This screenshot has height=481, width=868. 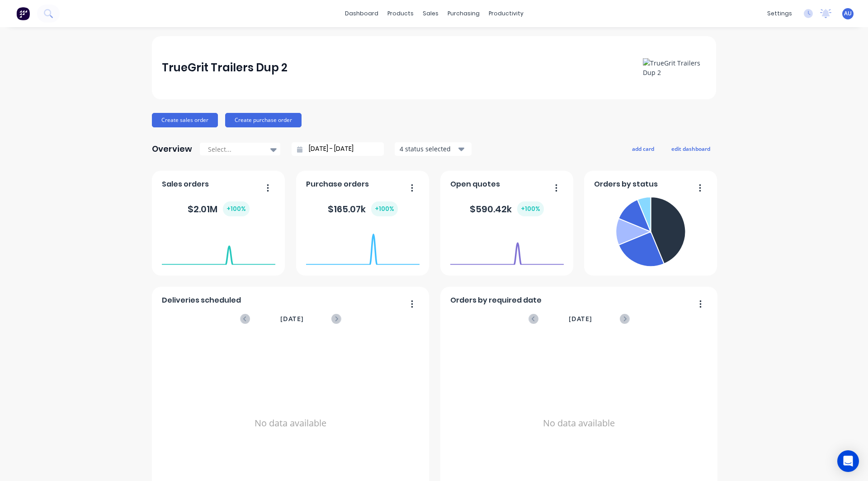 What do you see at coordinates (400, 13) in the screenshot?
I see `div: products` at bounding box center [400, 13].